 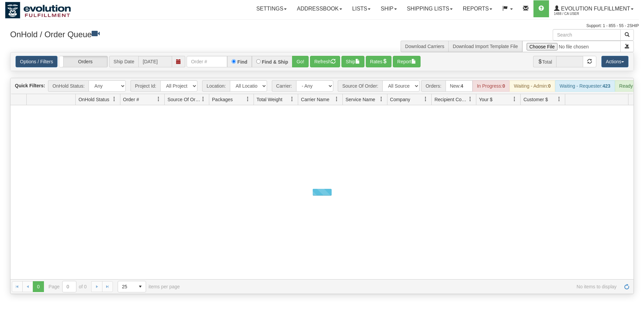 I want to click on button: Go!, so click(x=300, y=61).